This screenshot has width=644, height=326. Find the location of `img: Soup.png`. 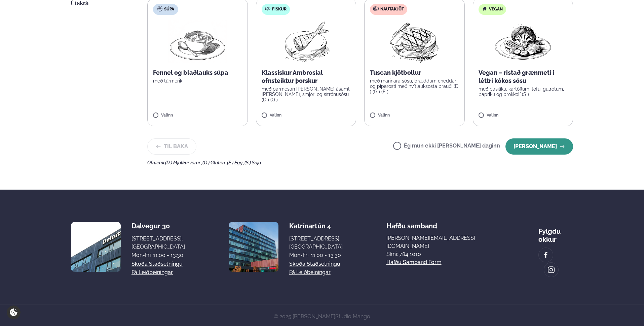

img: Soup.png is located at coordinates (197, 42).